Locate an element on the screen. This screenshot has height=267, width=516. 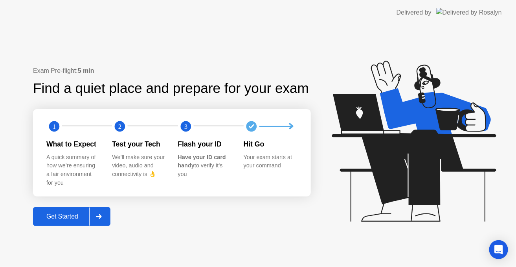
text: 2 is located at coordinates (120, 126).